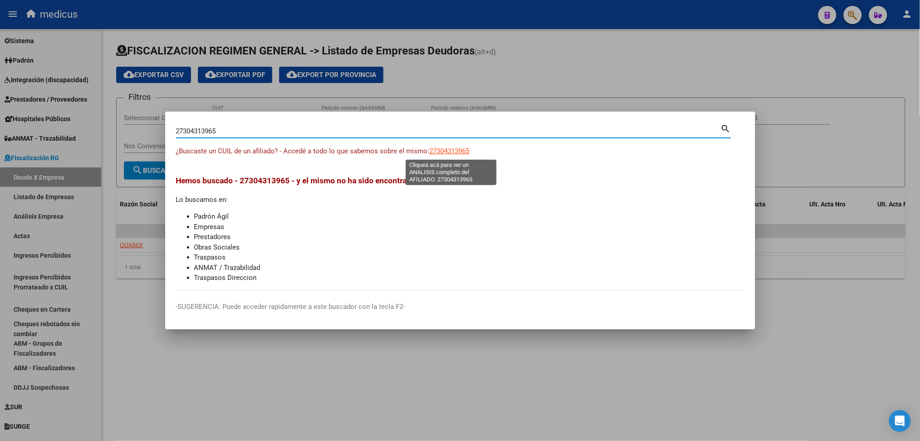 This screenshot has width=920, height=441. Describe the element at coordinates (469, 237) in the screenshot. I see `li: Prestadores` at that location.